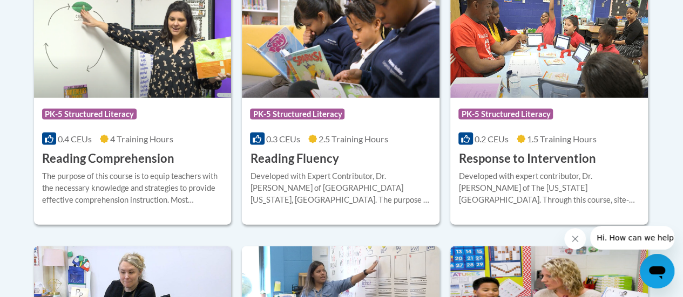  I want to click on h3: Reading Fluency, so click(294, 159).